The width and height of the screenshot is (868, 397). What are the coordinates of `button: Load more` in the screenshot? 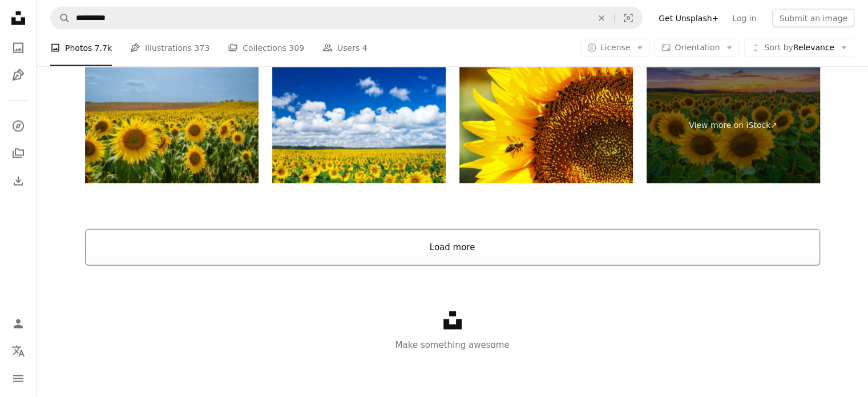 It's located at (453, 248).